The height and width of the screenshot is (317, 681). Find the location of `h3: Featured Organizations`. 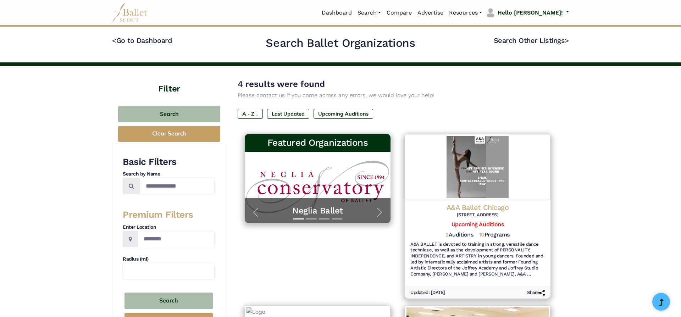

h3: Featured Organizations is located at coordinates (318, 143).